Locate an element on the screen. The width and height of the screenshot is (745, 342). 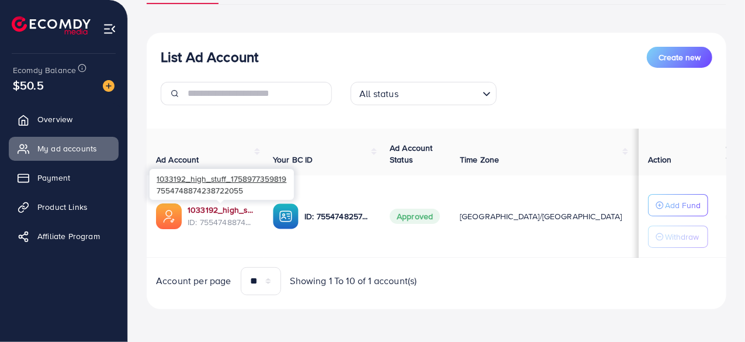
span: 1033192_high_stuff_1758977359819 is located at coordinates (221, 178).